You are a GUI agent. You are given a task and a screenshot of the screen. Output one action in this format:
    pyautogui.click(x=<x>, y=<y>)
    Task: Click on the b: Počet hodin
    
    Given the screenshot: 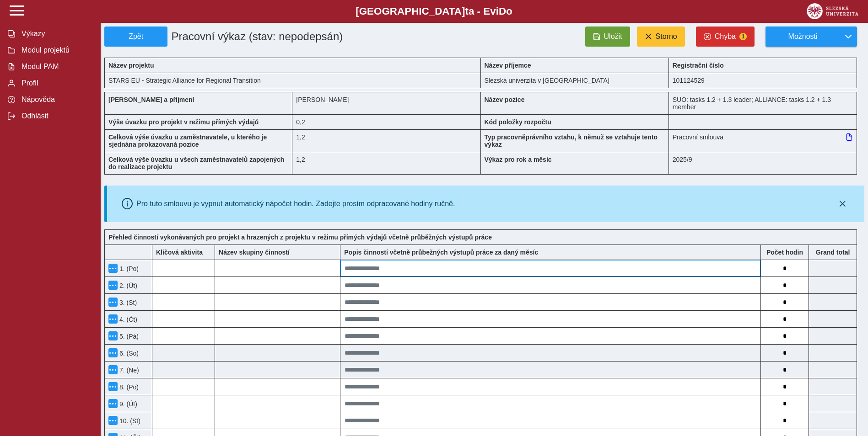 What is the action you would take?
    pyautogui.click(x=785, y=253)
    